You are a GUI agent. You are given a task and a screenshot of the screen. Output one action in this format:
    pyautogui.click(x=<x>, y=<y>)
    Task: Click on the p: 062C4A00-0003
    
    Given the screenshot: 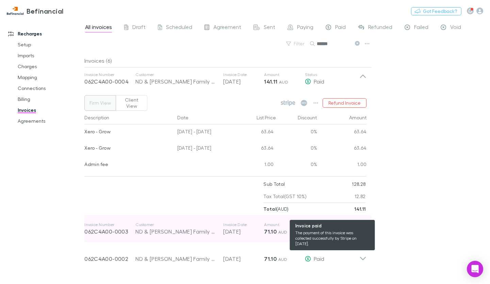 What is the action you would take?
    pyautogui.click(x=110, y=231)
    